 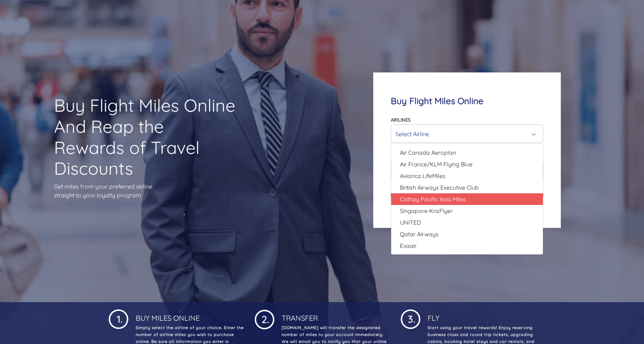 What do you see at coordinates (481, 316) in the screenshot?
I see `h4: Fly` at bounding box center [481, 316].